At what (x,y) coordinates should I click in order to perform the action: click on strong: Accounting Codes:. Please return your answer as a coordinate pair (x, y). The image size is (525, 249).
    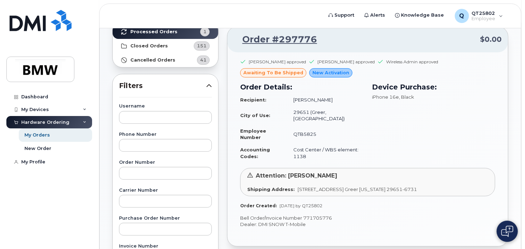
    Looking at the image, I should click on (255, 153).